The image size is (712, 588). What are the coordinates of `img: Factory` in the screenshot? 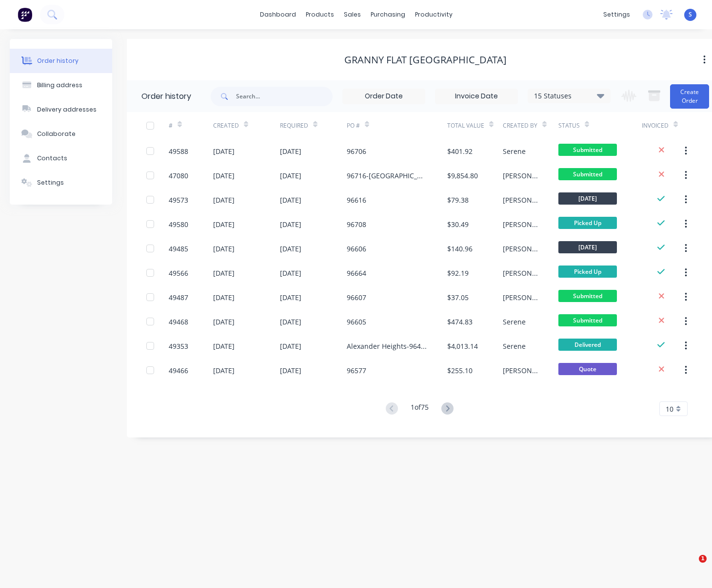 It's located at (25, 15).